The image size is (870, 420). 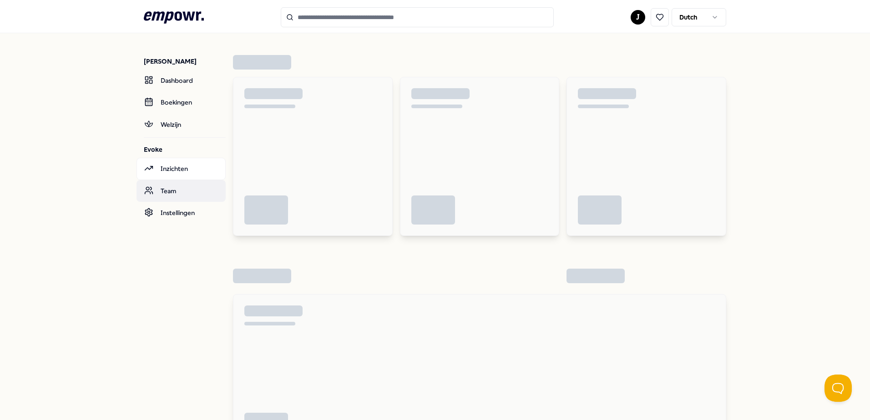 I want to click on p: Evoke, so click(x=185, y=150).